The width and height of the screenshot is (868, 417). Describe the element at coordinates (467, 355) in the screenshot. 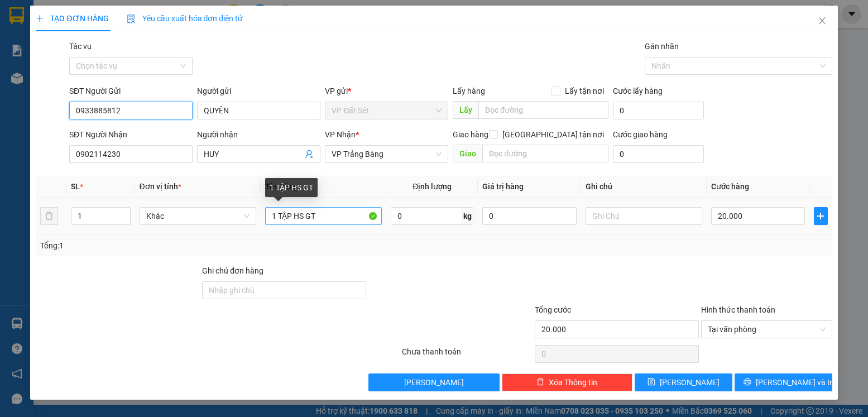

I see `div: Chưa thanh toán` at that location.